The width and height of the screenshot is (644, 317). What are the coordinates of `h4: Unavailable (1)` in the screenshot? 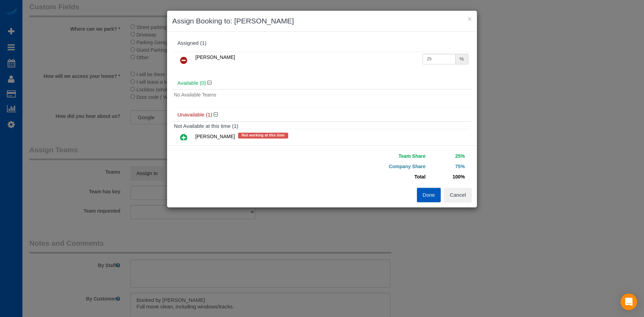 It's located at (322, 115).